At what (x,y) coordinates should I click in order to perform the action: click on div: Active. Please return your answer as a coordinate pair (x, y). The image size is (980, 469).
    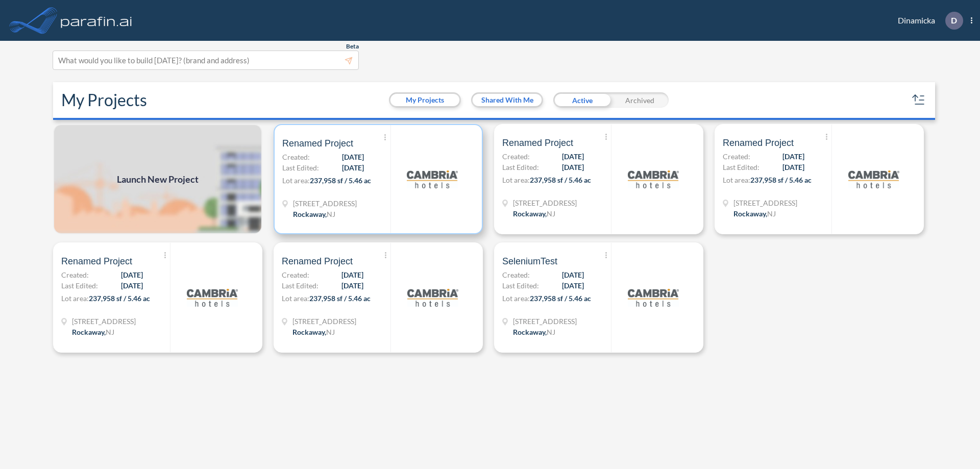
    Looking at the image, I should click on (582, 100).